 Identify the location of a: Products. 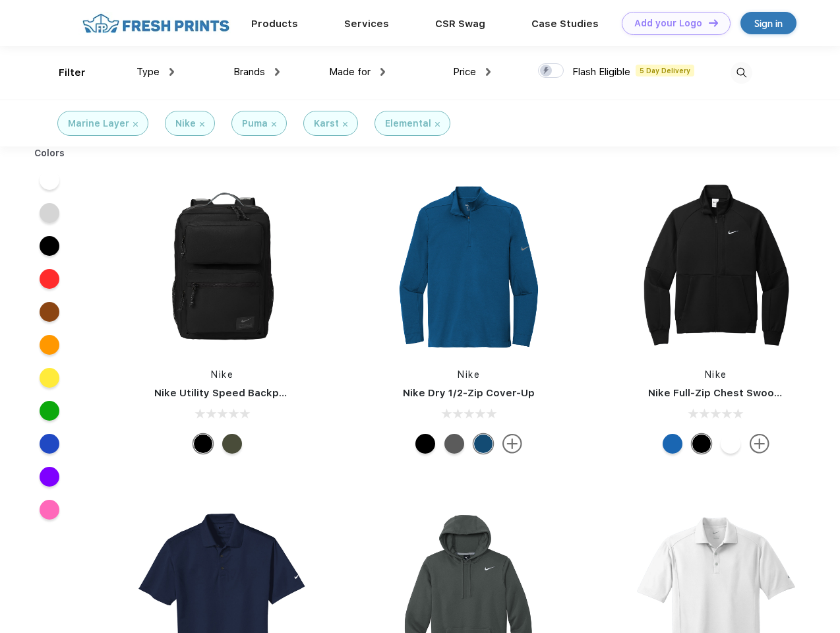
(274, 24).